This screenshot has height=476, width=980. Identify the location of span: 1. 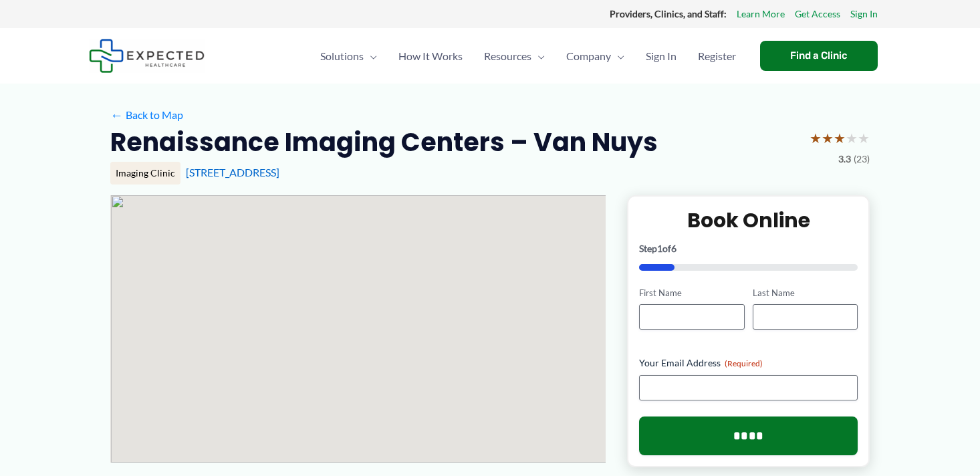
(660, 248).